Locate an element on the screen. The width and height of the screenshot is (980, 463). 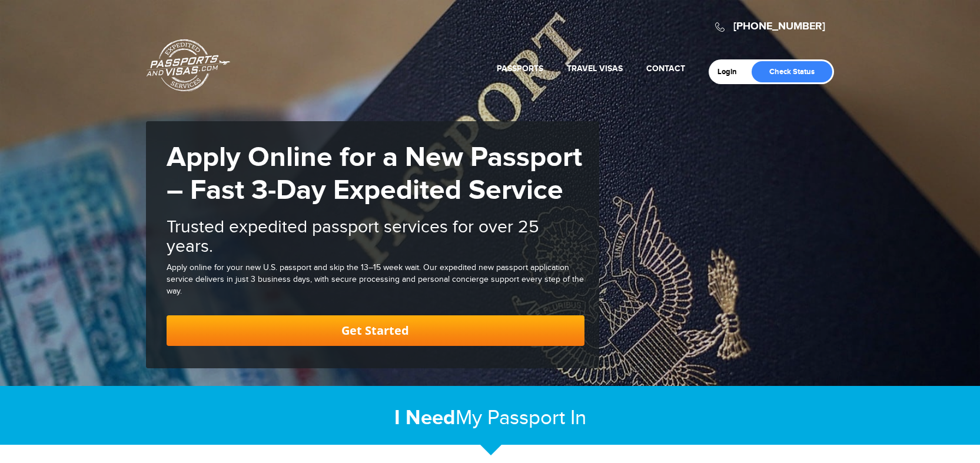
a: Get Started is located at coordinates (375, 331).